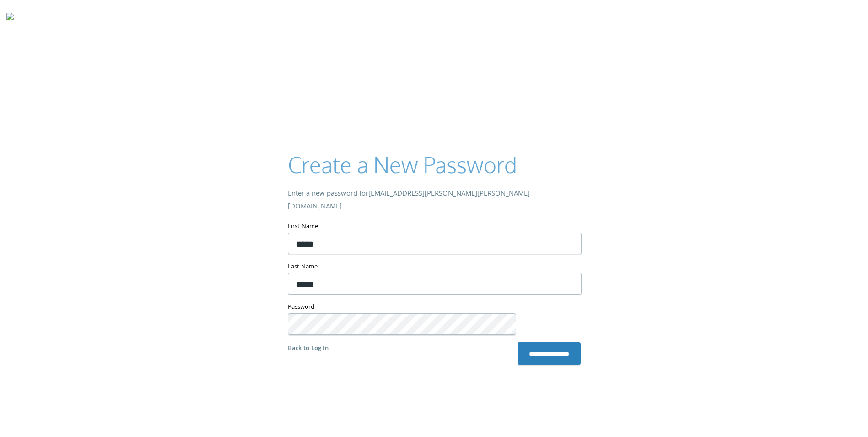 This screenshot has height=437, width=868. Describe the element at coordinates (434, 307) in the screenshot. I see `label: Password` at that location.